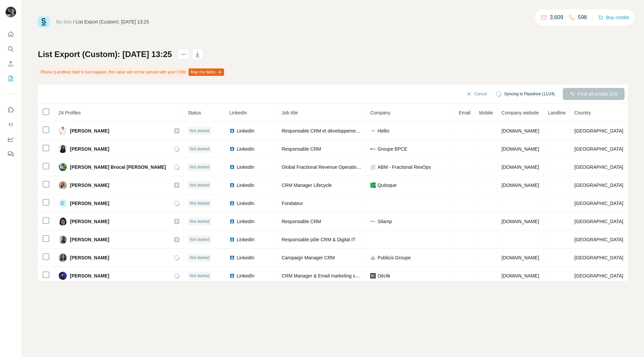 This screenshot has height=357, width=644. What do you see at coordinates (385, 221) in the screenshot?
I see `span: Silamp` at bounding box center [385, 221].